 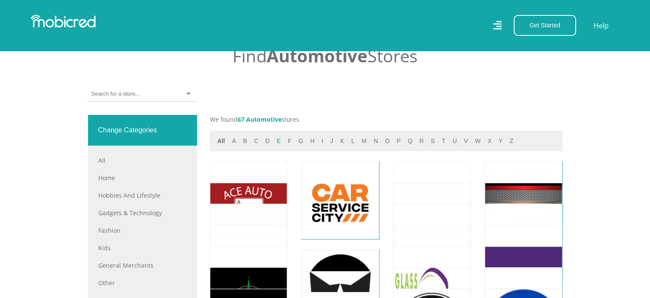 What do you see at coordinates (221, 141) in the screenshot?
I see `button: All` at bounding box center [221, 141].